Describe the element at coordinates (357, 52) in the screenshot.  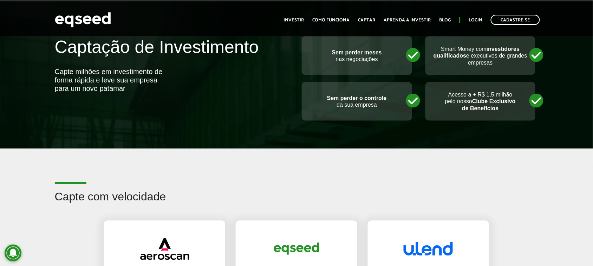
I see `strong: Sem perder meses` at that location.